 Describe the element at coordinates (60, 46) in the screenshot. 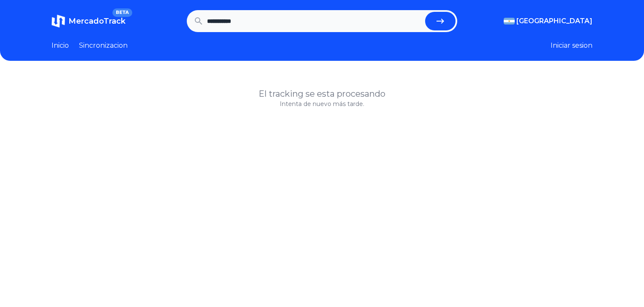

I see `a: Inicio` at that location.